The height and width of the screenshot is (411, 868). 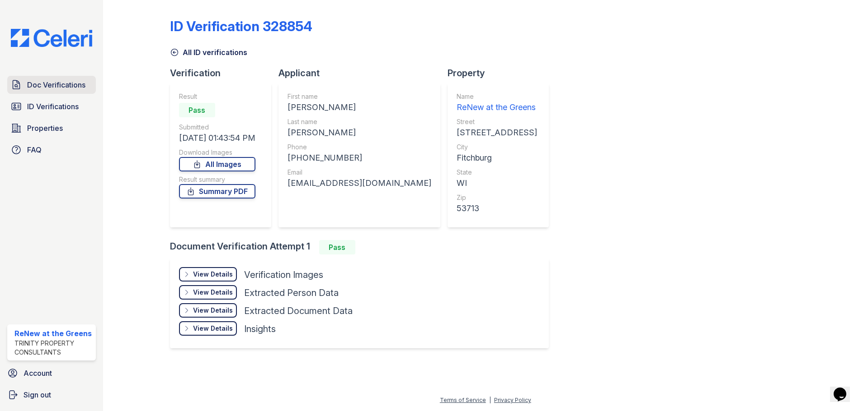 What do you see at coordinates (52, 396) in the screenshot?
I see `a: Sign out` at bounding box center [52, 396].